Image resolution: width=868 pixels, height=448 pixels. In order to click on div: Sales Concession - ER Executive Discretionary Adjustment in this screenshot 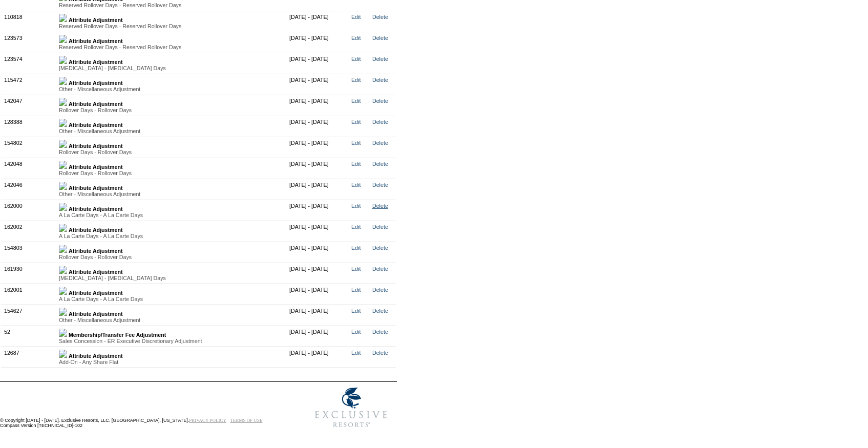, I will do `click(171, 341)`.